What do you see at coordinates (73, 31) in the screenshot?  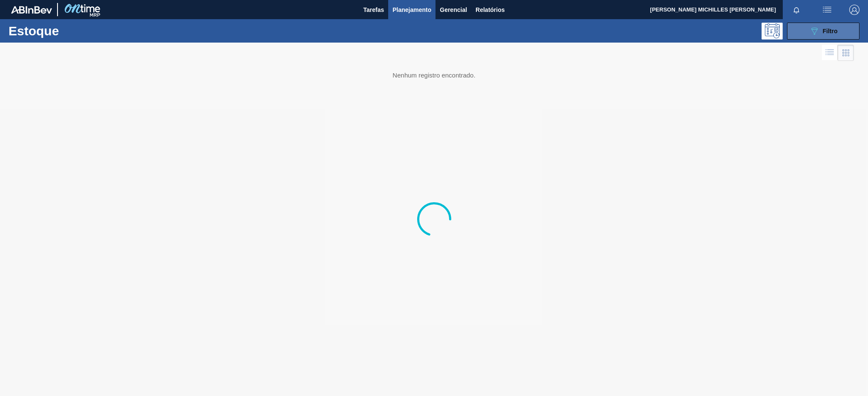 I see `h1: Estoque` at bounding box center [73, 31].